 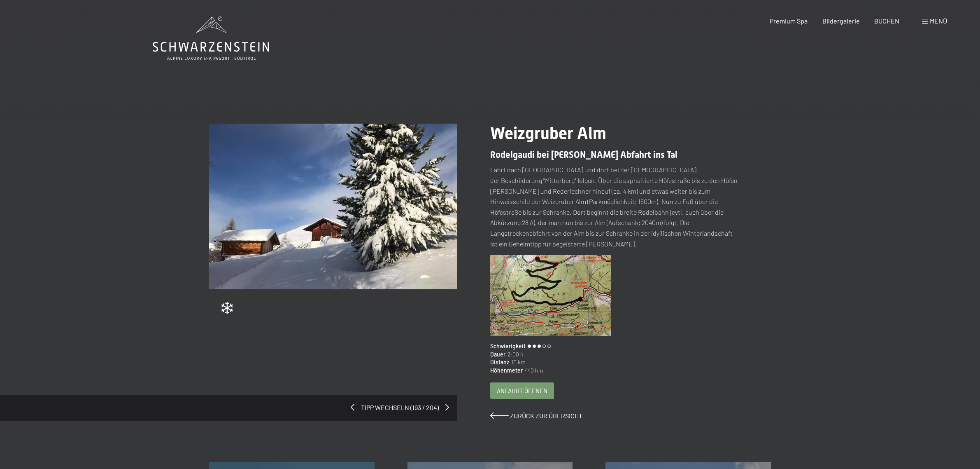 I want to click on span: Tipp wechseln (193 / 204), so click(x=400, y=407).